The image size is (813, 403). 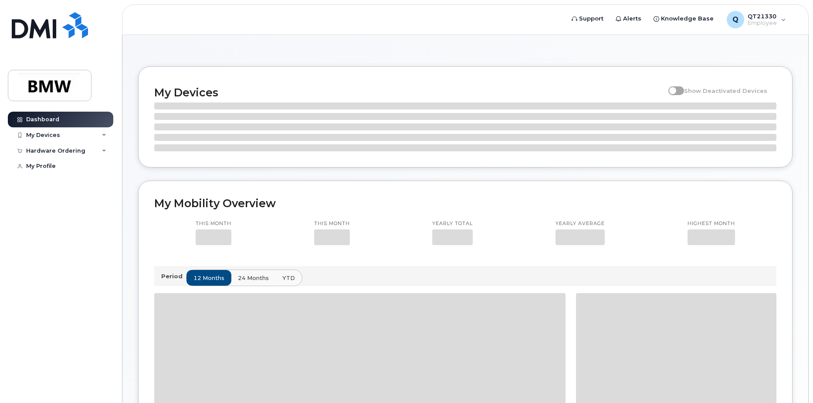 I want to click on h2: My Devices, so click(x=409, y=92).